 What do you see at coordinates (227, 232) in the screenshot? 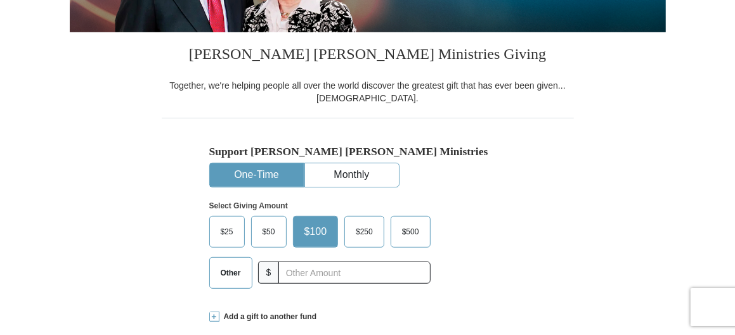
I see `span: $25` at bounding box center [227, 232].